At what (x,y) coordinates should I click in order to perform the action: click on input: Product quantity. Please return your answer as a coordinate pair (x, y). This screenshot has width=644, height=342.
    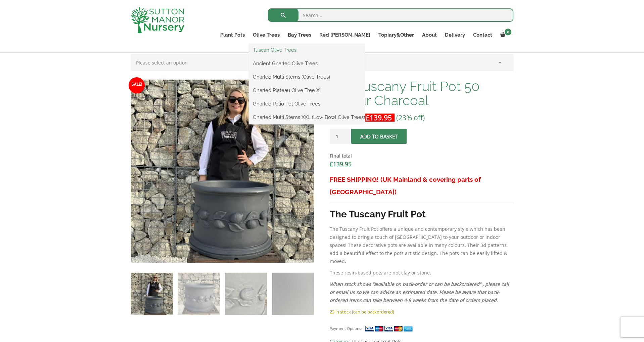
    Looking at the image, I should click on (340, 136).